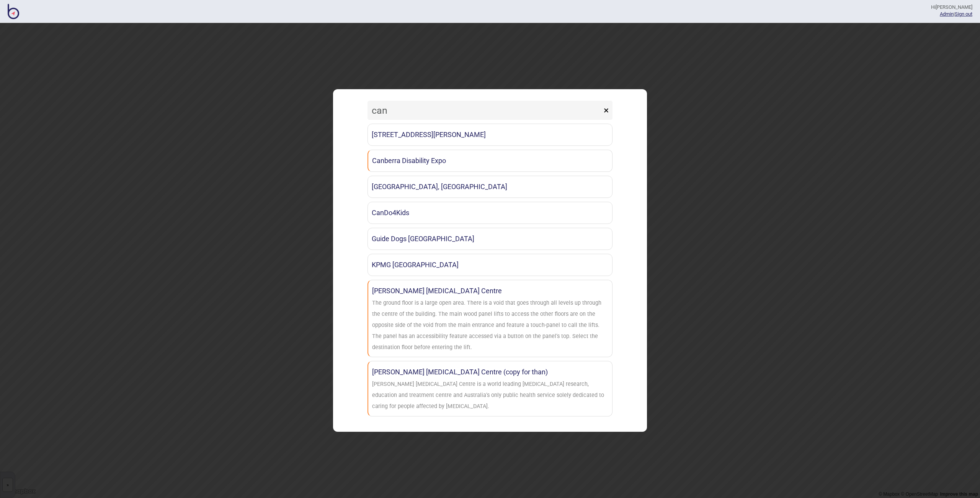 This screenshot has width=980, height=498. I want to click on input: Search locations by tag + name, so click(484, 110).